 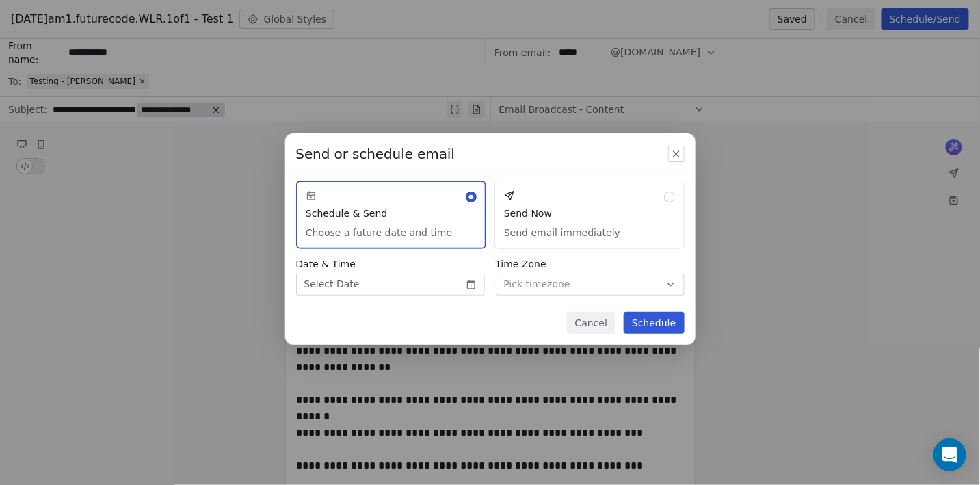 I want to click on span: Send or schedule email, so click(x=376, y=154).